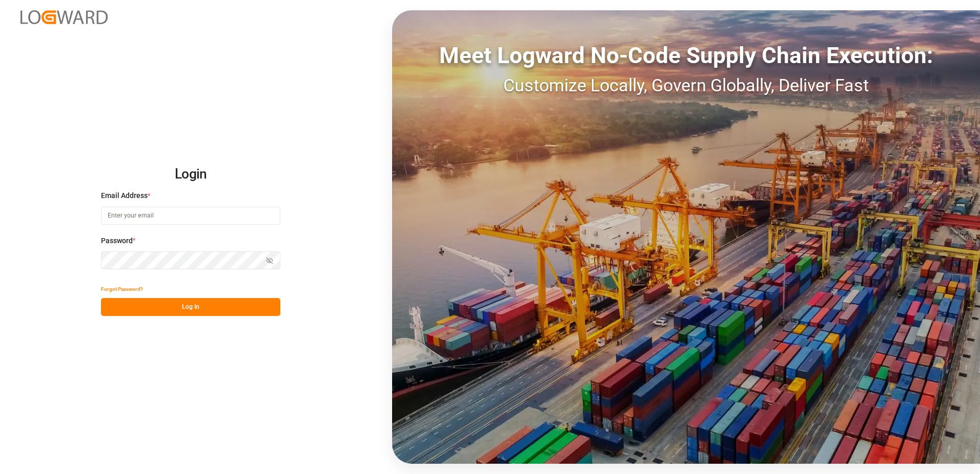  Describe the element at coordinates (686, 85) in the screenshot. I see `div: Customize Locally, Govern Globally, Deliver Fast` at that location.